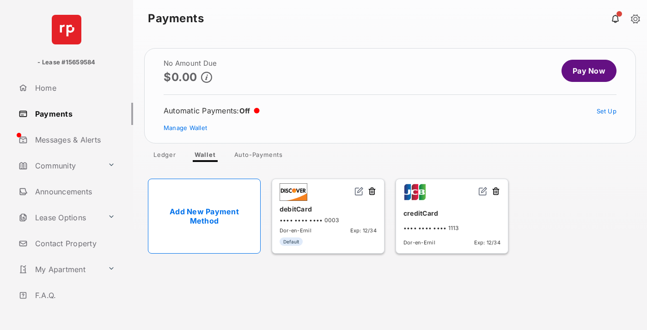  I want to click on a: Payments, so click(74, 114).